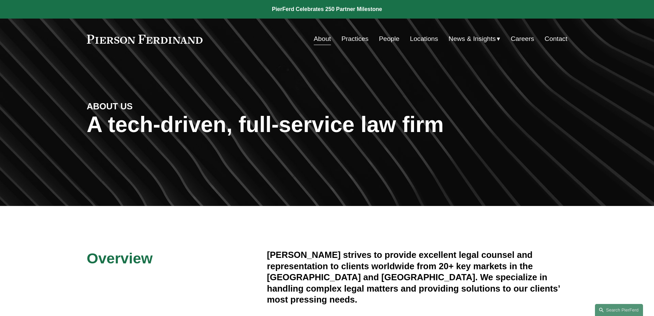 Image resolution: width=654 pixels, height=316 pixels. I want to click on a: Practices, so click(355, 39).